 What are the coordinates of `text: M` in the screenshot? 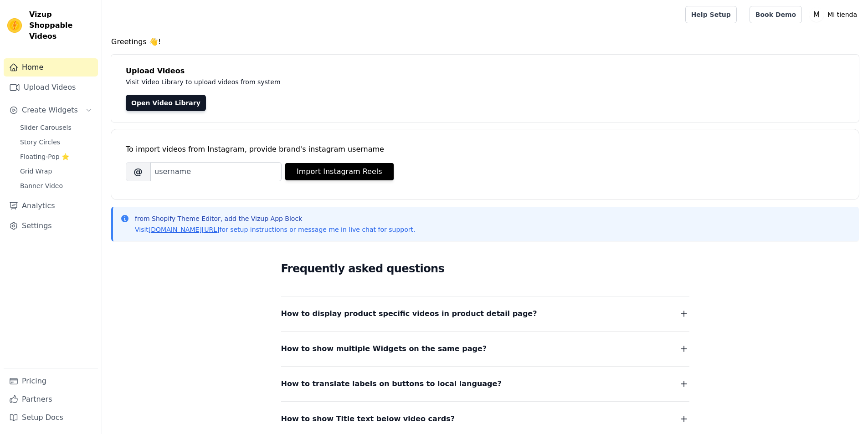 It's located at (817, 14).